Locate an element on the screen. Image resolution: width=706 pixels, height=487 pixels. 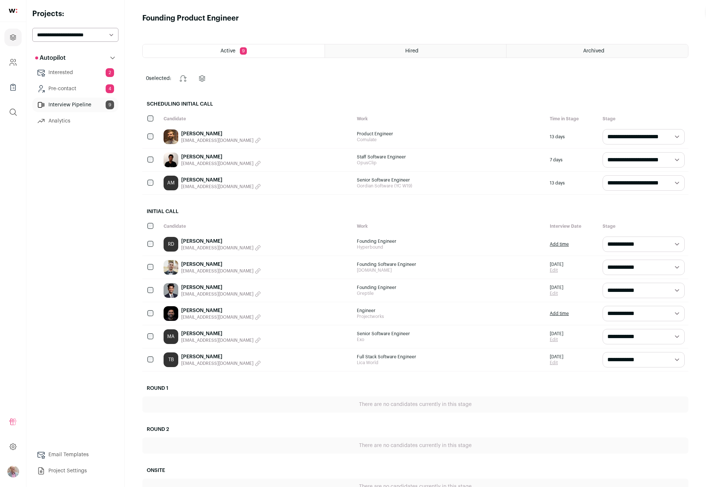
img: 75280ec446c7396d08a90f172a02f9b44aab84e253512638039175330500665e is located at coordinates (171, 137).